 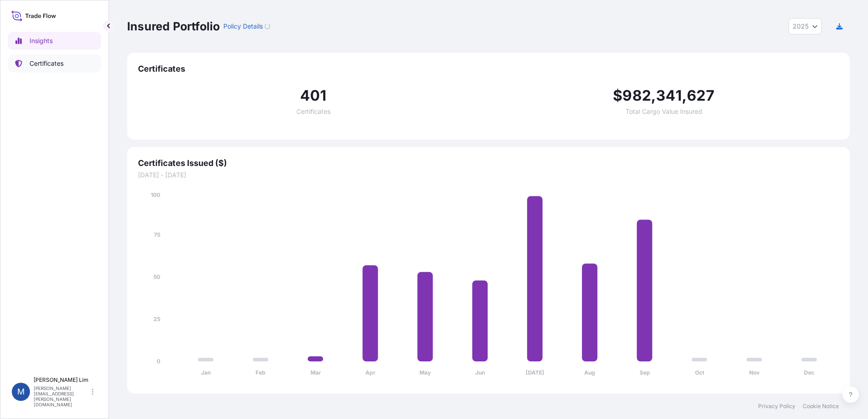 I want to click on a: Privacy Policy, so click(x=776, y=406).